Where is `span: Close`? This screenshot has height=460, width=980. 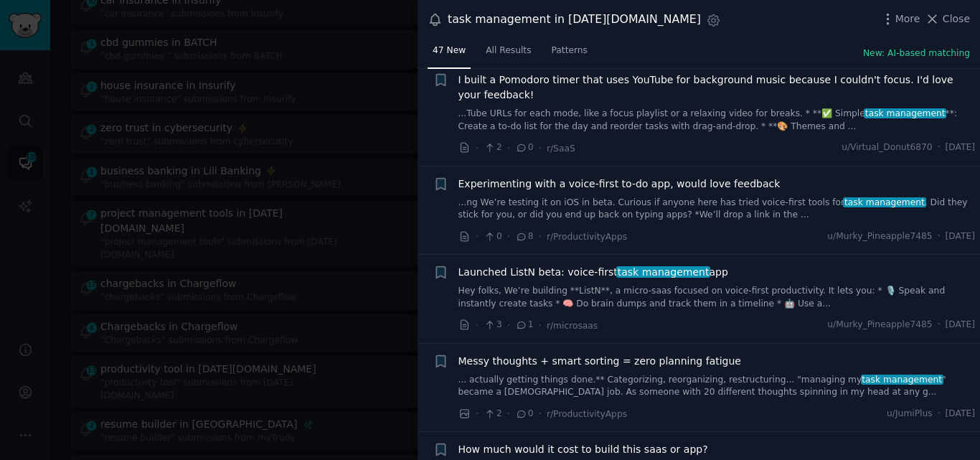 span: Close is located at coordinates (956, 19).